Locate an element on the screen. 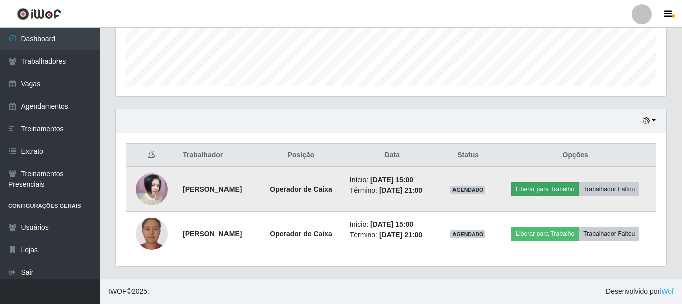 The image size is (682, 304). img: 1749397682439.jpeg is located at coordinates (152, 234).